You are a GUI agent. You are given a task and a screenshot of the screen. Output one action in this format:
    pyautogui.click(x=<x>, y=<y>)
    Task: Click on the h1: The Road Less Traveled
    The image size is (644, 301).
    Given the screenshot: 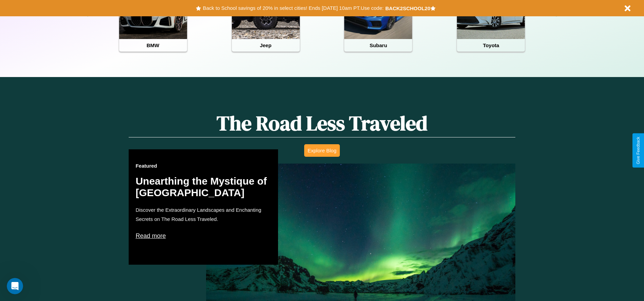 What is the action you would take?
    pyautogui.click(x=322, y=123)
    